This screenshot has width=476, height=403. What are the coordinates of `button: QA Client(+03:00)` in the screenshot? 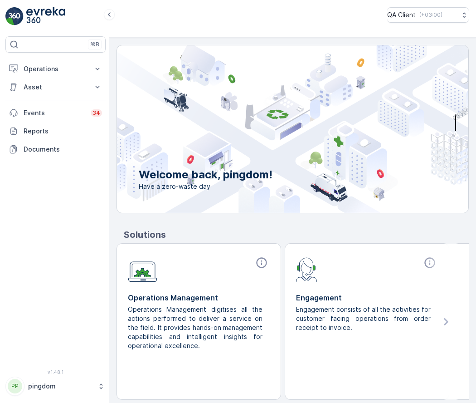 It's located at (428, 15).